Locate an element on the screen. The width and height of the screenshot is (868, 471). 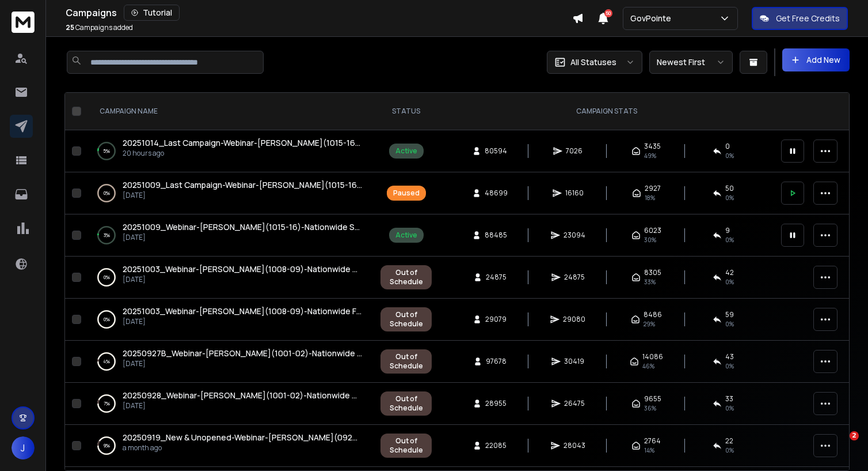
span: 7026 is located at coordinates (574, 151).